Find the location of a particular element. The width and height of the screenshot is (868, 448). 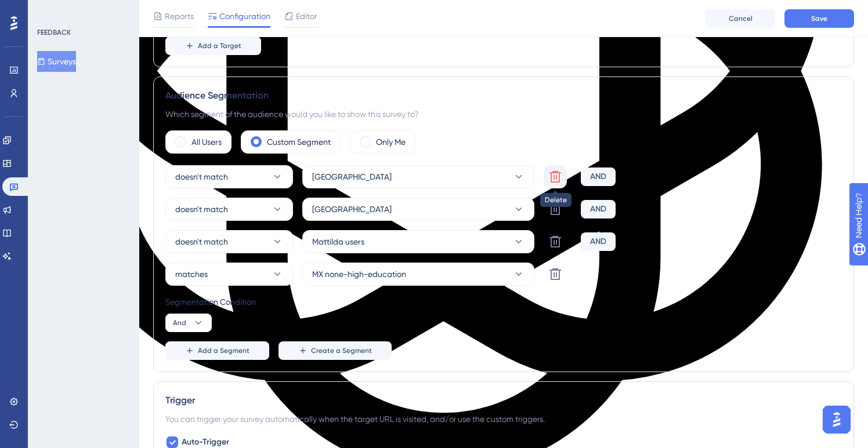

div: Which segment of the audience would you like to show this survey to? is located at coordinates (504, 114).